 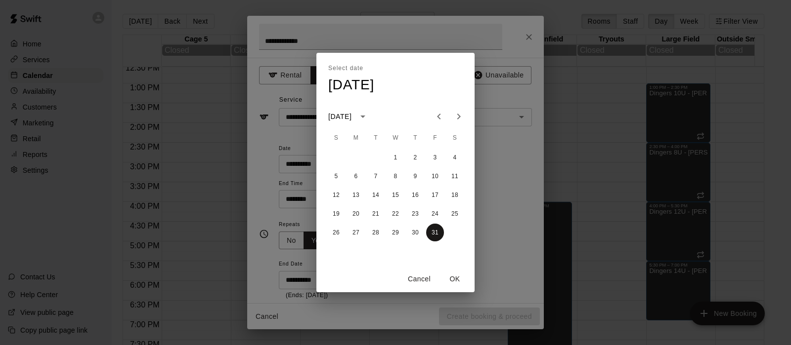 What do you see at coordinates (435, 176) in the screenshot?
I see `button: 10` at bounding box center [435, 176].